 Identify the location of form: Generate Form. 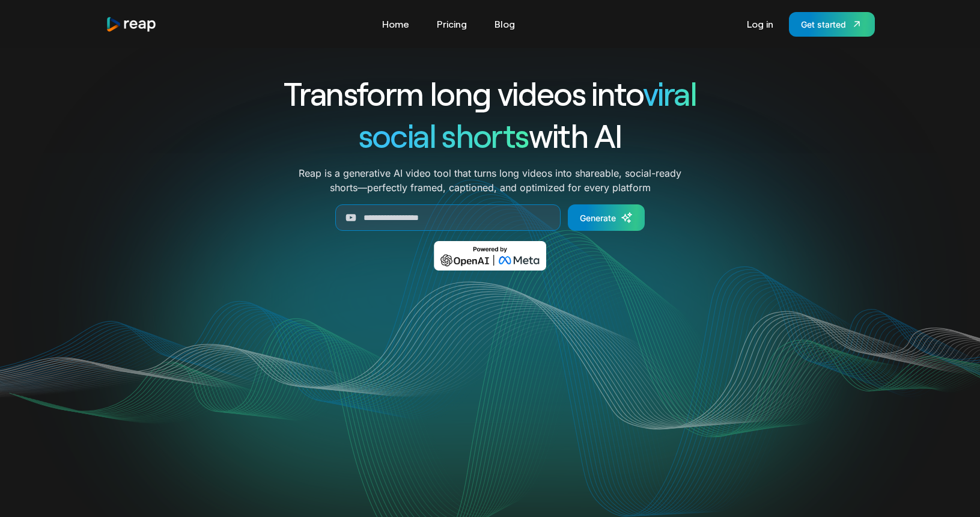
(490, 218).